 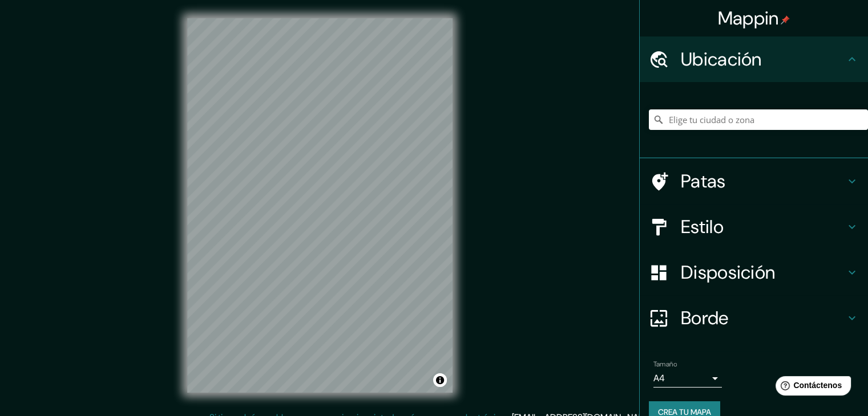 What do you see at coordinates (664, 364) in the screenshot?
I see `font: Tamaño` at bounding box center [664, 364].